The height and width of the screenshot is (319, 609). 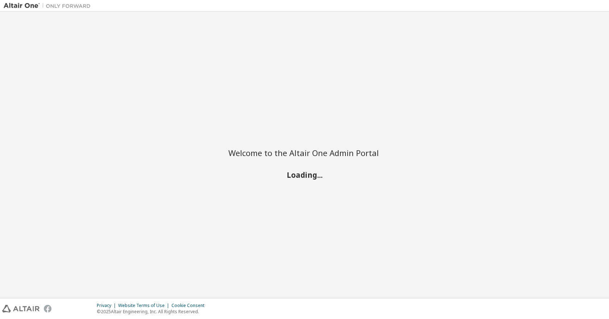 I want to click on img: facebook.svg, so click(x=47, y=309).